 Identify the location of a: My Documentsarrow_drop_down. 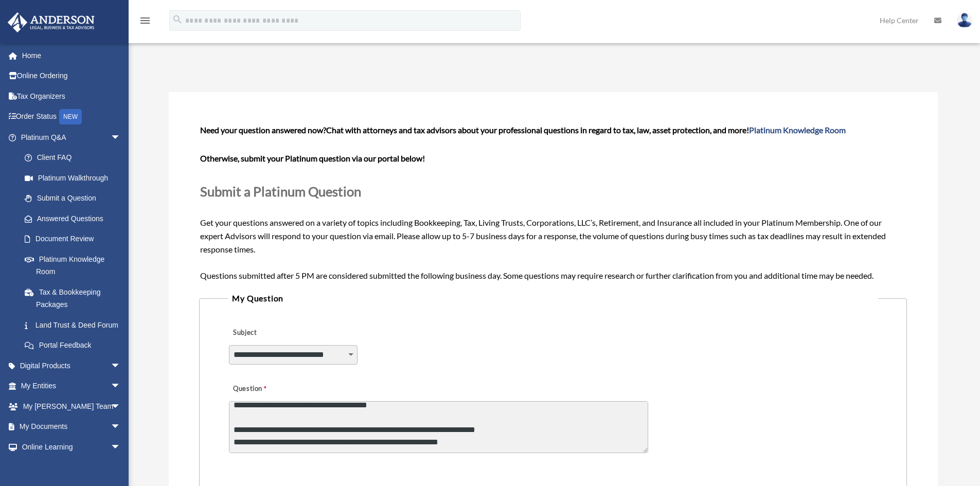
(71, 427).